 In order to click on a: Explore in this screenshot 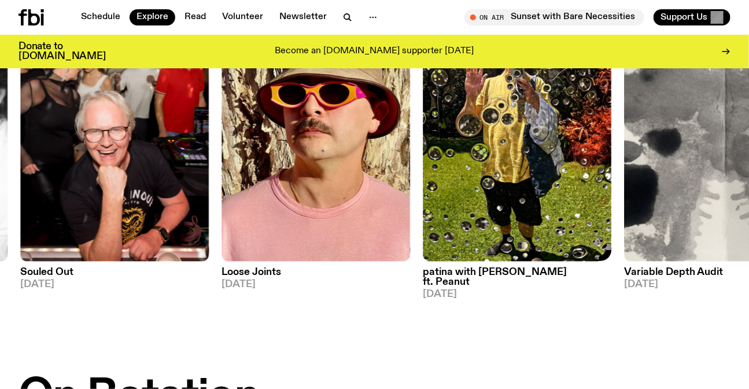, I will do `click(152, 17)`.